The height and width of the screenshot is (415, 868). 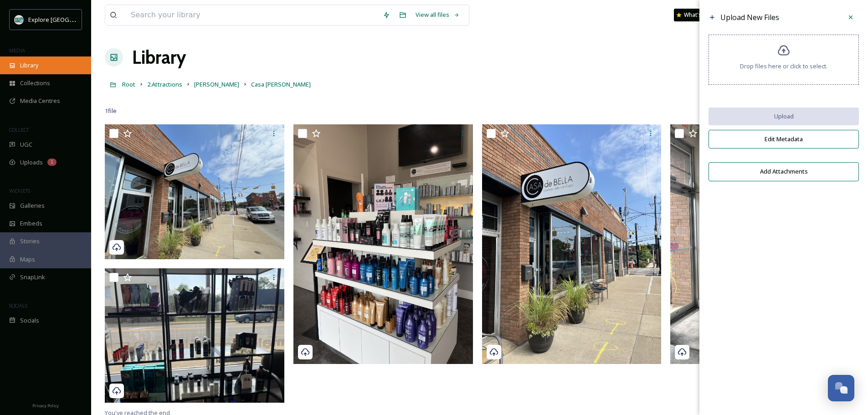 I want to click on span: Socials, so click(x=29, y=320).